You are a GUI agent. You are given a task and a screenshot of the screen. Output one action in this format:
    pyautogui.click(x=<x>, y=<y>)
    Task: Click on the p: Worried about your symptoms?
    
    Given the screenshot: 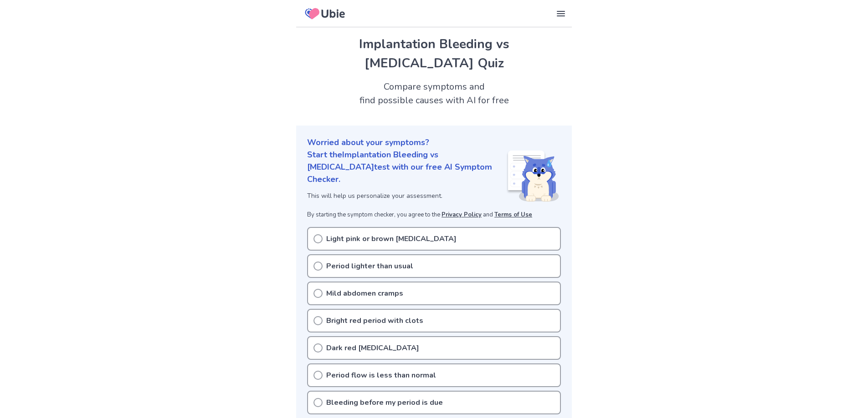 What is the action you would take?
    pyautogui.click(x=434, y=143)
    